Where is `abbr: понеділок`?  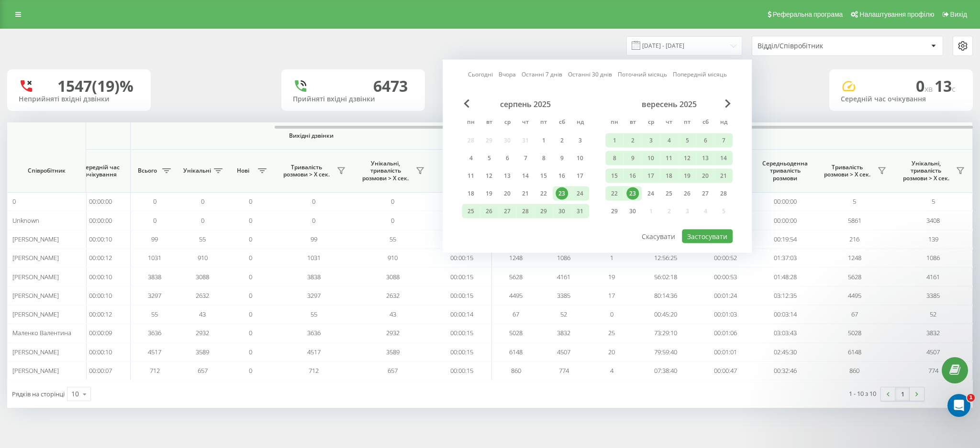 abbr: понеділок is located at coordinates (471, 122).